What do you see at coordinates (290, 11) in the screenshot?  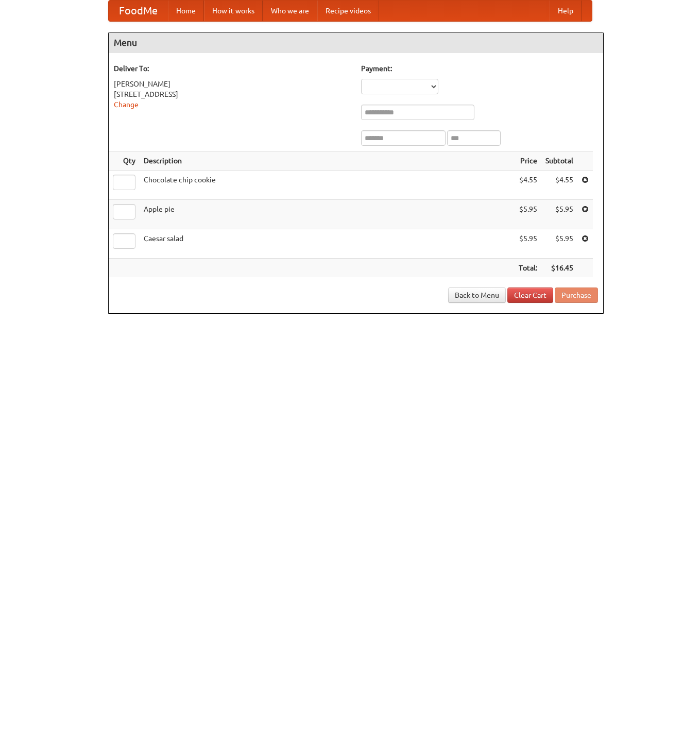 I see `a: Who we are` at bounding box center [290, 11].